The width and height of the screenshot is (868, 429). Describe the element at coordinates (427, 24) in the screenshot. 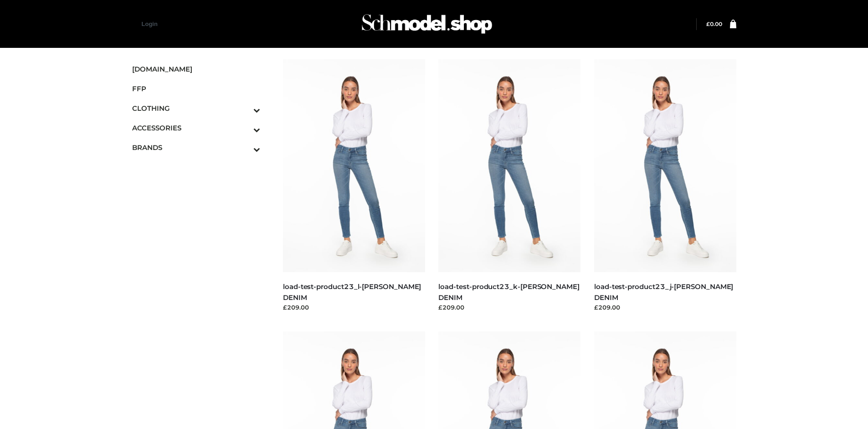

I see `img: Schmodel Admin 964` at that location.